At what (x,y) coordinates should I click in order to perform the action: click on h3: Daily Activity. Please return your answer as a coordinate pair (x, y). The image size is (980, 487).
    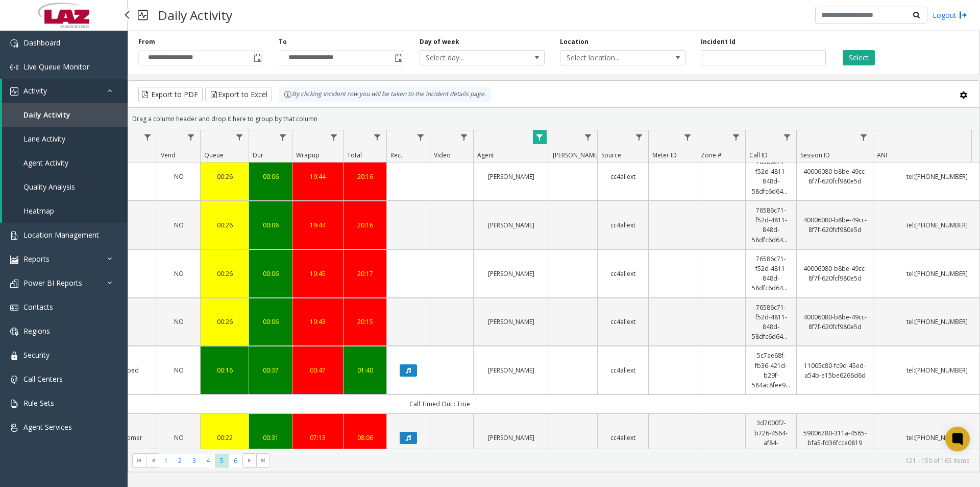
    Looking at the image, I should click on (195, 15).